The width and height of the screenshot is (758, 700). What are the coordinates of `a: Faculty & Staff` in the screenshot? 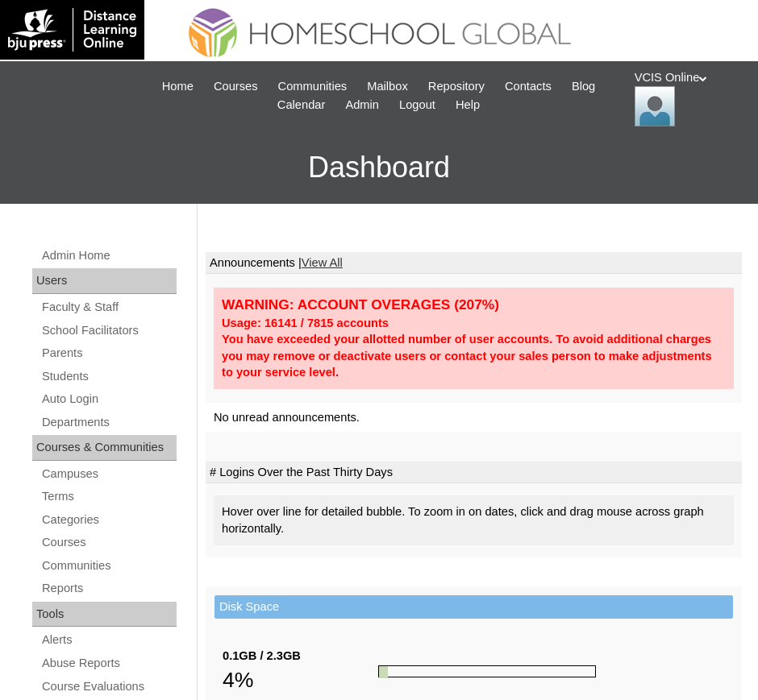 It's located at (108, 307).